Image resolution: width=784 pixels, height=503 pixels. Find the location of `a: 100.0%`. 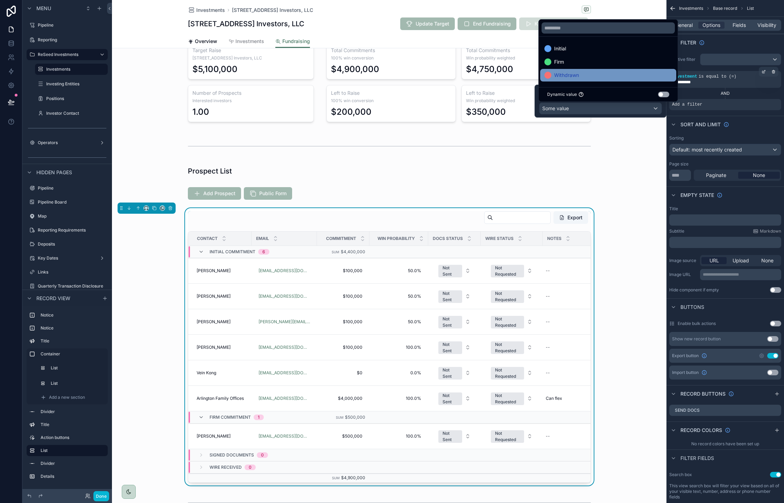

a: 100.0% is located at coordinates (399, 347).